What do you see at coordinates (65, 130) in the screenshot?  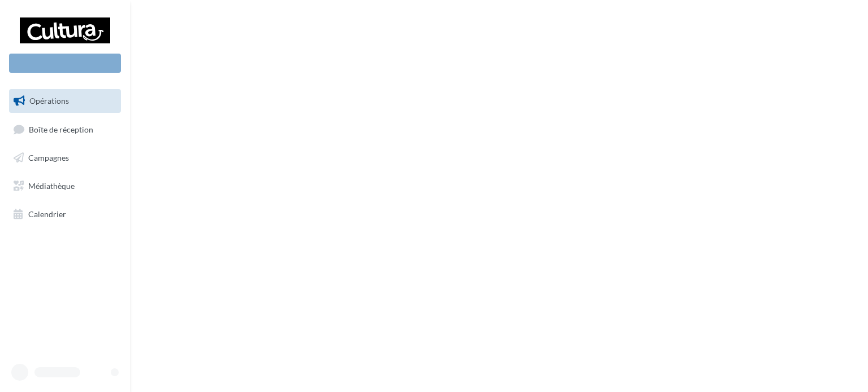 I see `a: Boîte de réception` at bounding box center [65, 130].